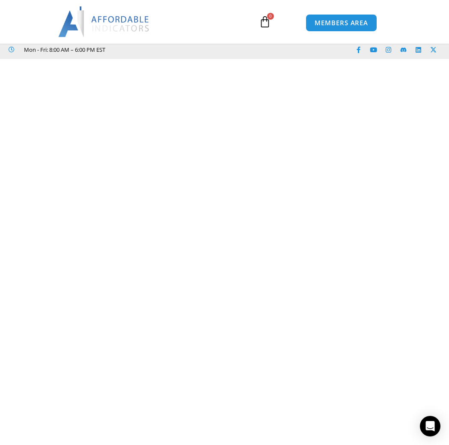 This screenshot has width=449, height=445. What do you see at coordinates (270, 16) in the screenshot?
I see `span: 0` at bounding box center [270, 16].